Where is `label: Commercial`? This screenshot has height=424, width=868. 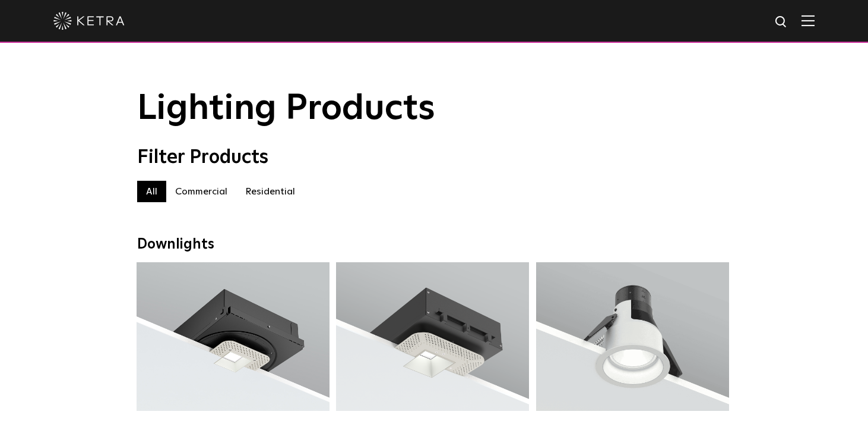
label: Commercial is located at coordinates (201, 192).